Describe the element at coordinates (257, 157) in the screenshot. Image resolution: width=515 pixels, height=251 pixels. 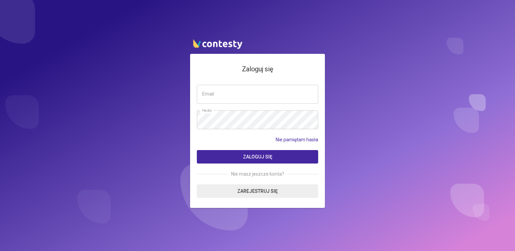
I see `button: Zaloguj się` at that location.